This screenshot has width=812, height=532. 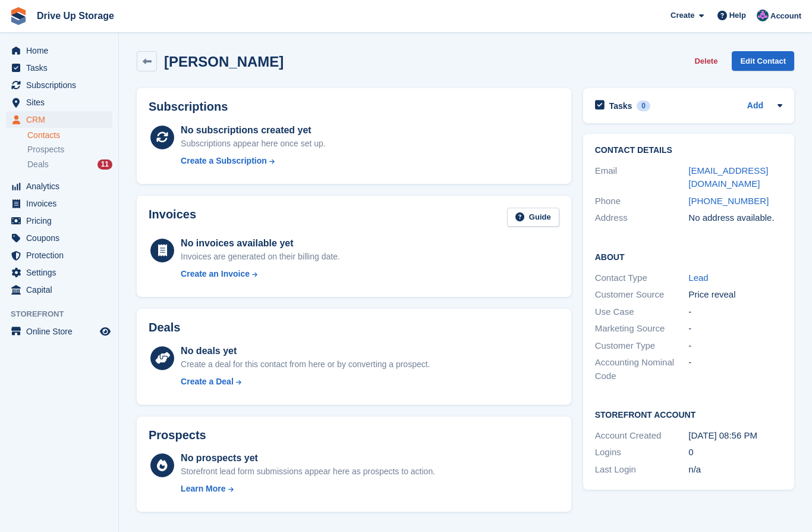 I want to click on a: Prospects, so click(x=70, y=149).